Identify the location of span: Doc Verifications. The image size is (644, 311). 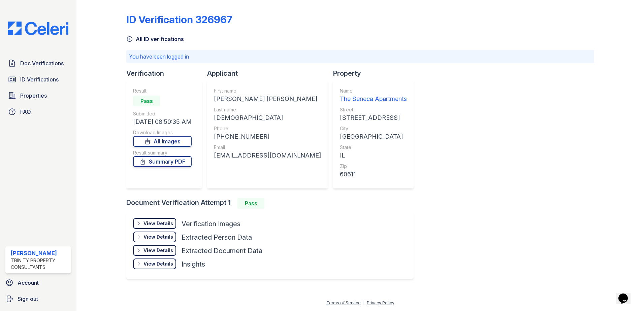
(42, 63).